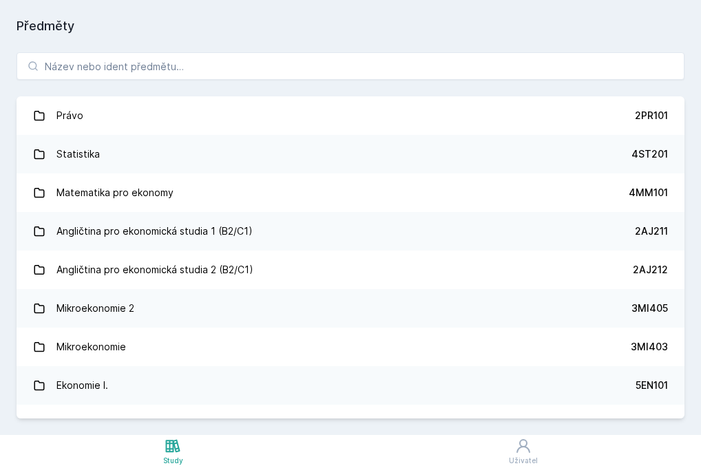 The width and height of the screenshot is (701, 468). Describe the element at coordinates (91, 347) in the screenshot. I see `div: Mikroekonomie` at that location.